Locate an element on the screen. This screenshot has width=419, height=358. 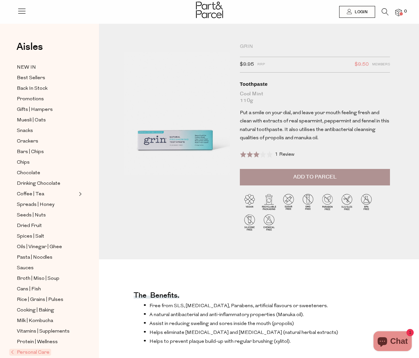
span: Promotions is located at coordinates (30, 99).